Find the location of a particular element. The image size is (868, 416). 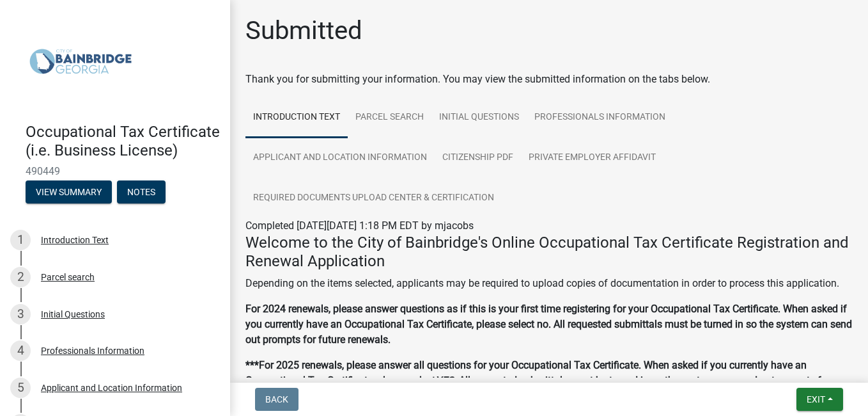

button: View Summary is located at coordinates (68, 192).